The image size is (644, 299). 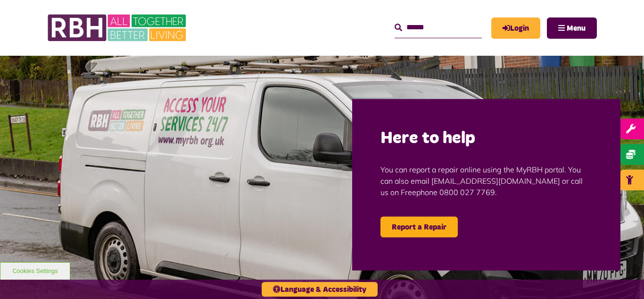 What do you see at coordinates (419, 227) in the screenshot?
I see `a: Report a Repair` at bounding box center [419, 227].